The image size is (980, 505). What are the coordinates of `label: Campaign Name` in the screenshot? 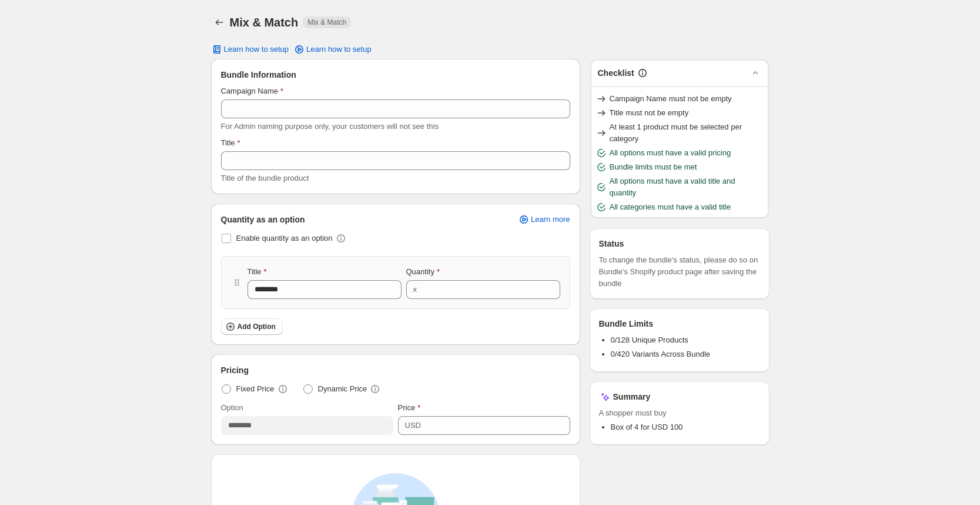 It's located at (252, 91).